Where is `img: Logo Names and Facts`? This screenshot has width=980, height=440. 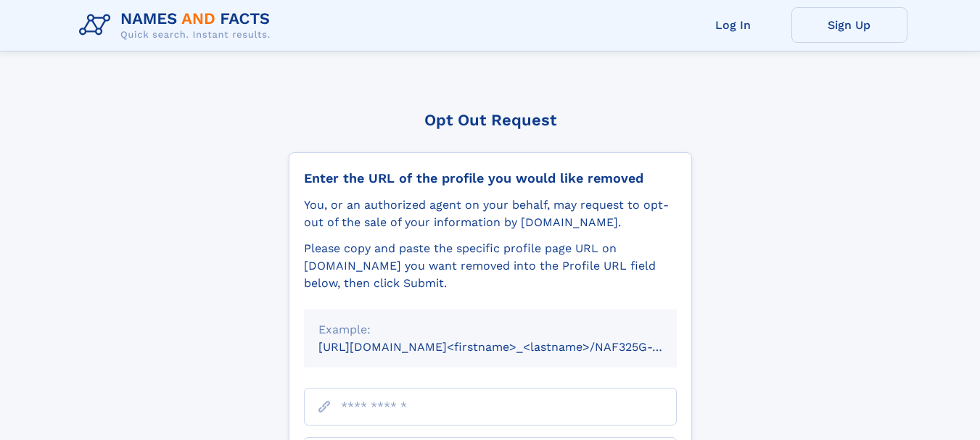
img: Logo Names and Facts is located at coordinates (178, 25).